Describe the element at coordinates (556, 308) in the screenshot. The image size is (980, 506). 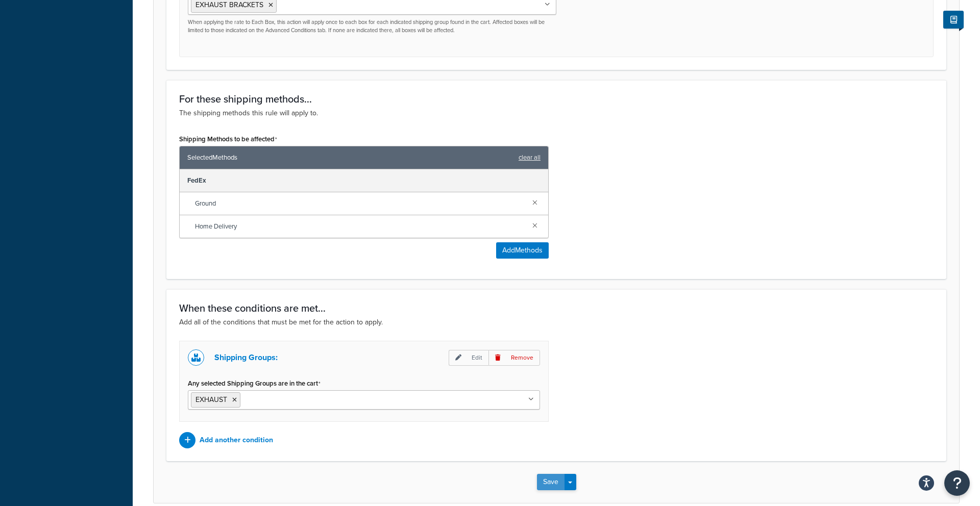
I see `h3: When these conditions are met...` at that location.